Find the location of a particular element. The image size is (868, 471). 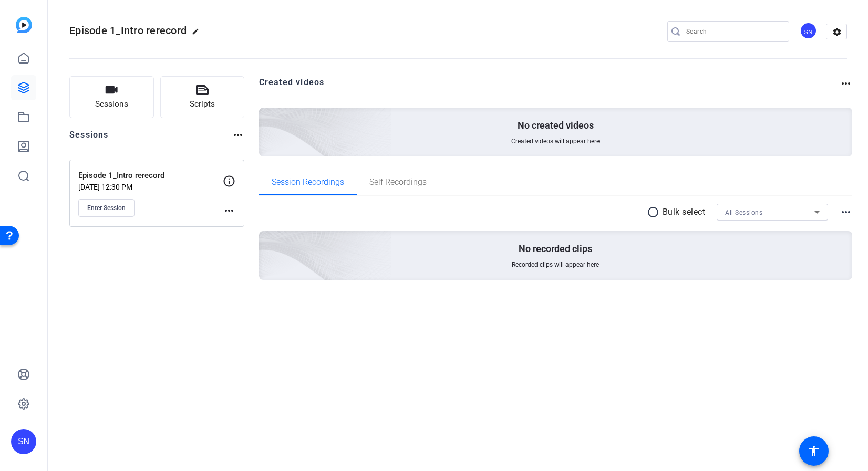

h2: Sessions is located at coordinates (89, 139).